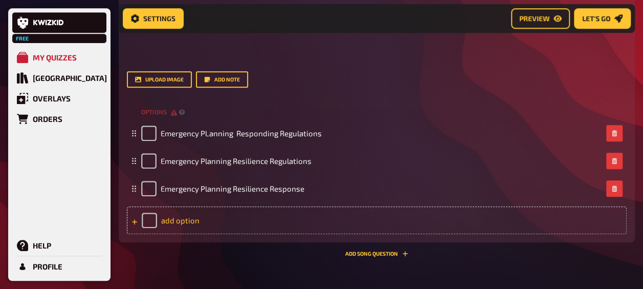  What do you see at coordinates (153, 18) in the screenshot?
I see `button: Settings` at bounding box center [153, 18].